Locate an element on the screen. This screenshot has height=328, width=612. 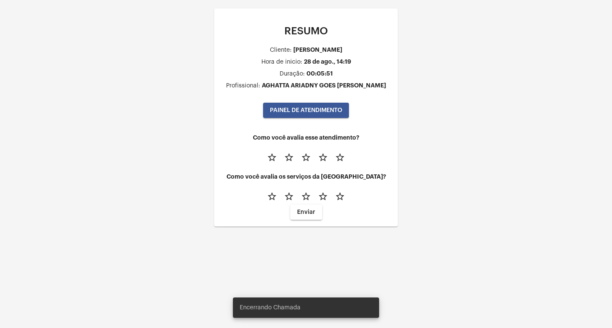
div: Duração: is located at coordinates (292, 74).